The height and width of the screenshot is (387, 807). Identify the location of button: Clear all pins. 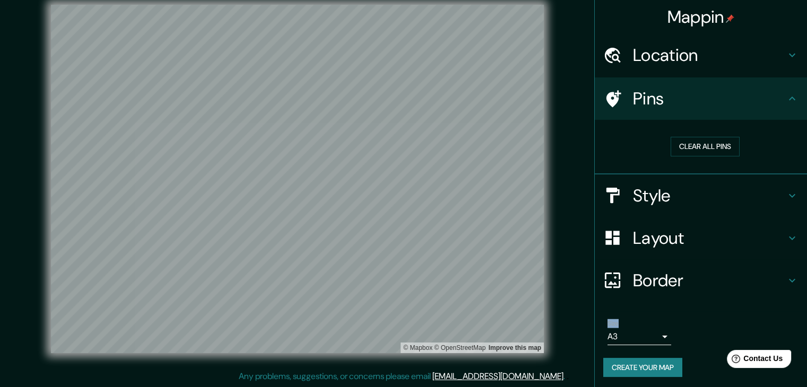
(705, 146).